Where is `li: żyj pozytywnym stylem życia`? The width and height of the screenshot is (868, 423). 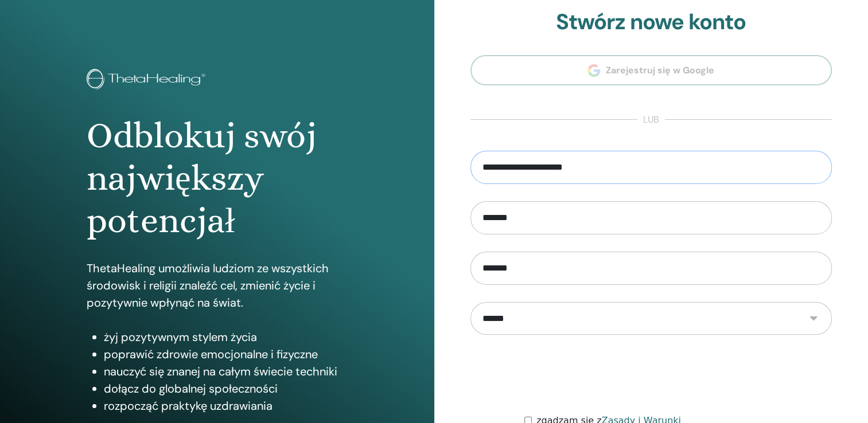
li: żyj pozytywnym stylem życia is located at coordinates (226, 337).